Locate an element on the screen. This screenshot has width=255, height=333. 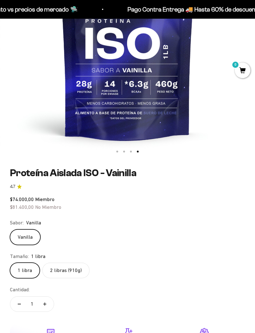
button: Reducir cantidad is located at coordinates (19, 304).